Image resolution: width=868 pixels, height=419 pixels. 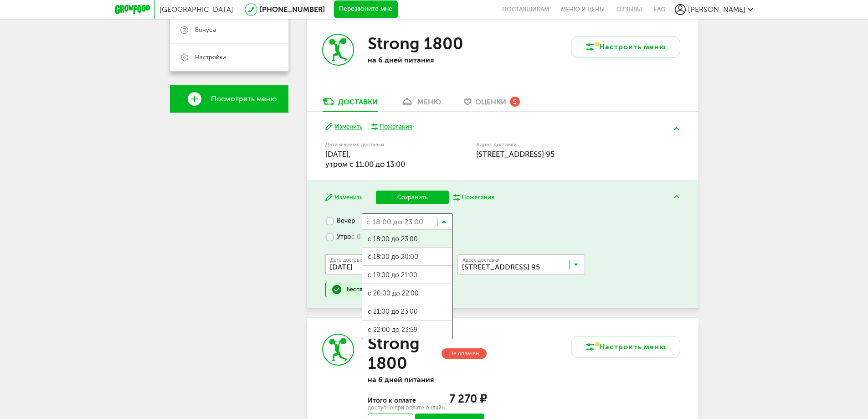 What do you see at coordinates (464, 354) in the screenshot?
I see `div: Не оплачен` at bounding box center [464, 354].